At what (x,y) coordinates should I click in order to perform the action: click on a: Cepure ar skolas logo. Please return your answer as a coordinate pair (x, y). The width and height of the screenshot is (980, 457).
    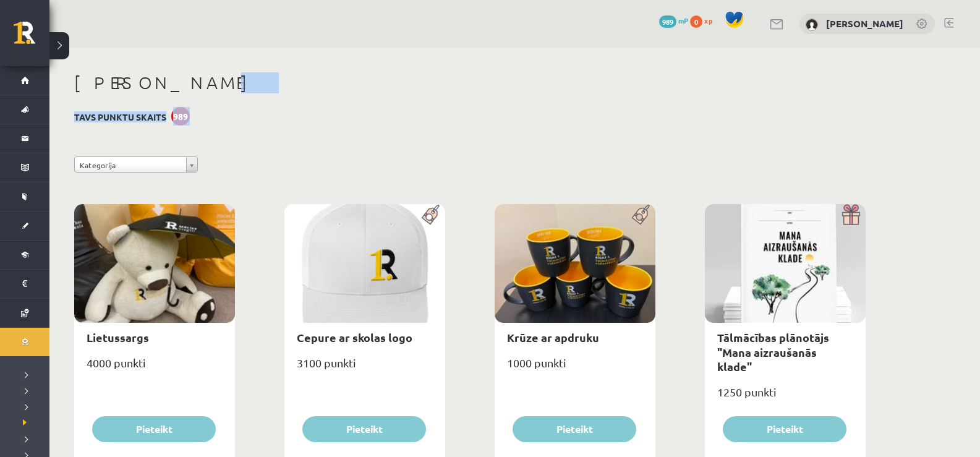
    Looking at the image, I should click on (354, 336).